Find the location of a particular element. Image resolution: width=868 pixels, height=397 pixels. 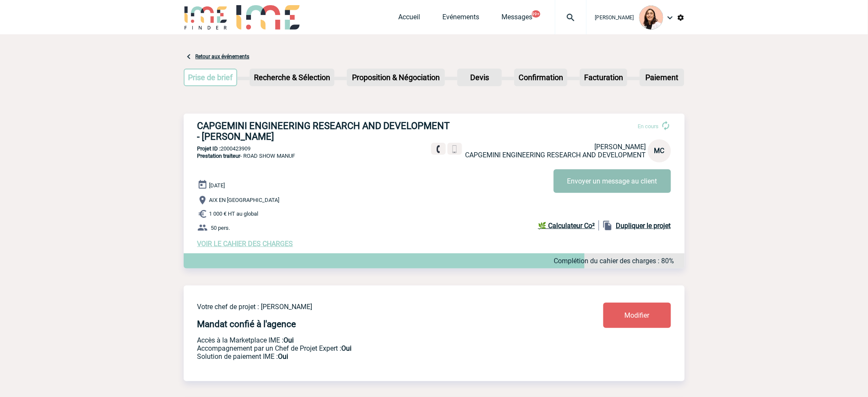

h4: Mandat confié à l'agence is located at coordinates (247, 324).